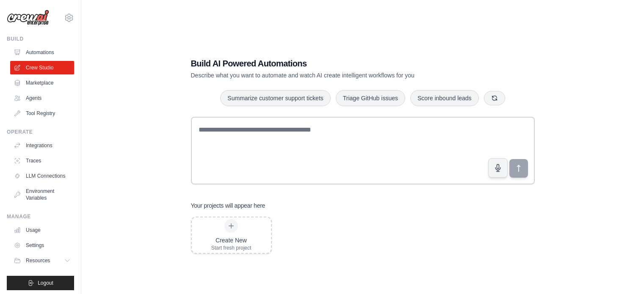 This screenshot has height=294, width=644. I want to click on span: Resources, so click(38, 261).